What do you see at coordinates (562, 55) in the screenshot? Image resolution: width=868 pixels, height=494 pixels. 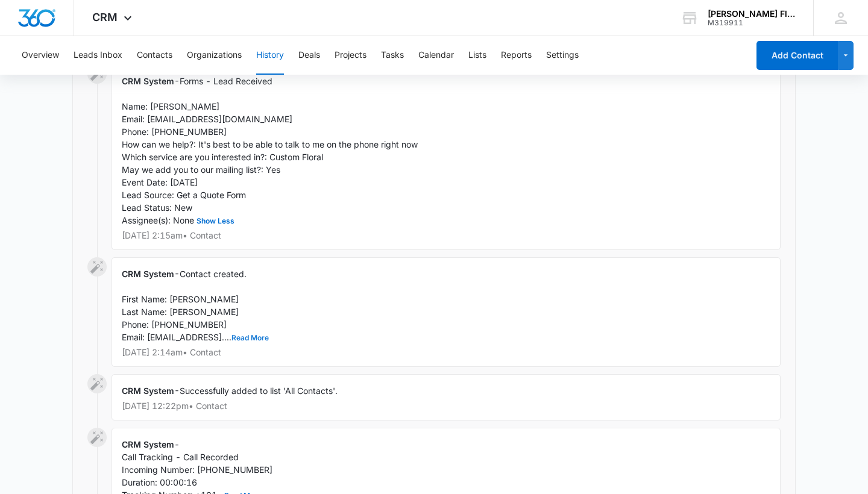 I see `button: Settings` at bounding box center [562, 55].